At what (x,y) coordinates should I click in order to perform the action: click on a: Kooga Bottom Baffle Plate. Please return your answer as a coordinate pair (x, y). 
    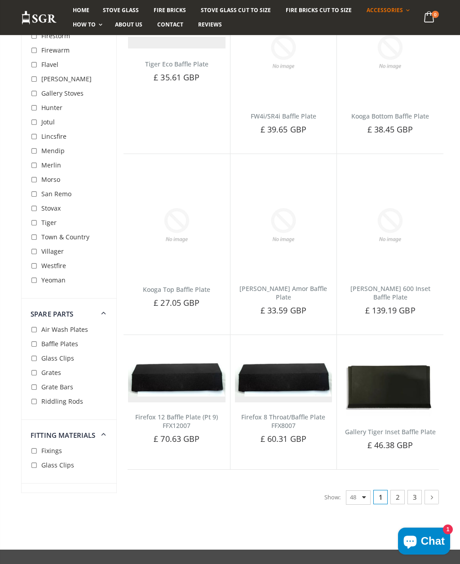
    Looking at the image, I should click on (390, 116).